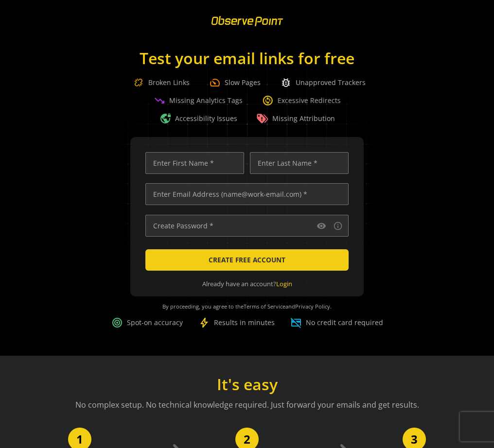 This screenshot has height=448, width=494. Describe the element at coordinates (264, 306) in the screenshot. I see `a: Terms of Service` at that location.